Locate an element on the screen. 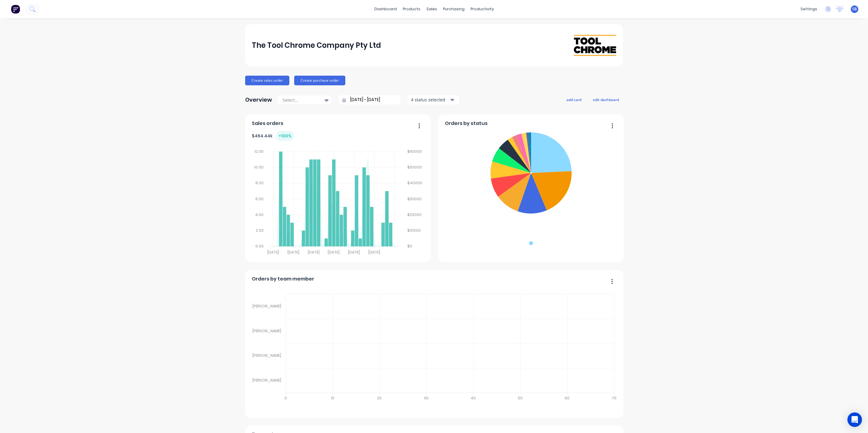 The image size is (868, 433). span: Orders by team member is located at coordinates (283, 279).